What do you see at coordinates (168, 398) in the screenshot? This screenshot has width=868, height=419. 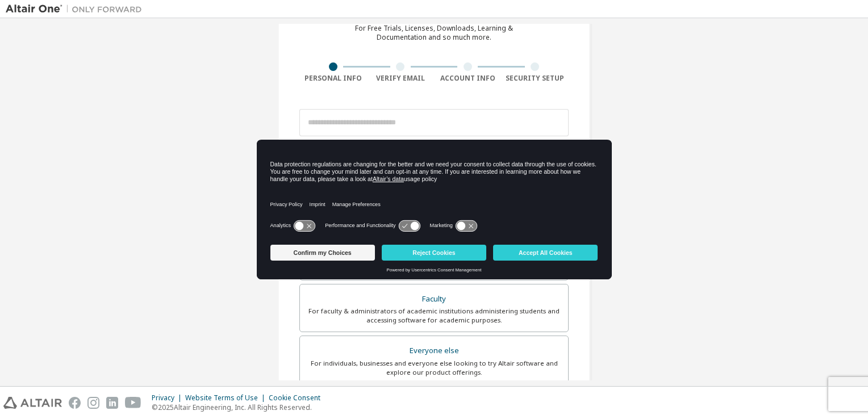 I see `div: Privacy` at bounding box center [168, 398].